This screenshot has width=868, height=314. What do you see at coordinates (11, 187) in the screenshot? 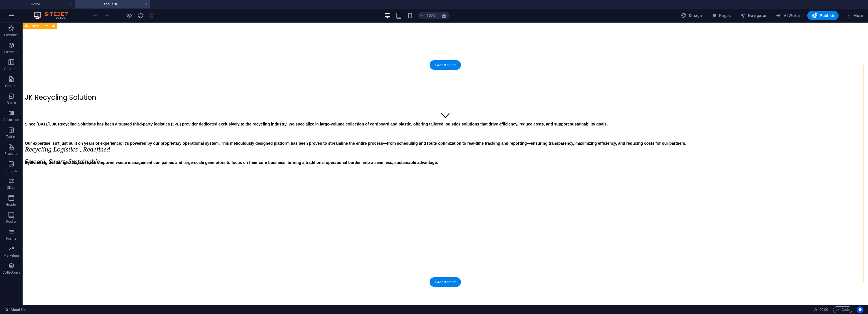
I see `p: Slider` at bounding box center [11, 187].